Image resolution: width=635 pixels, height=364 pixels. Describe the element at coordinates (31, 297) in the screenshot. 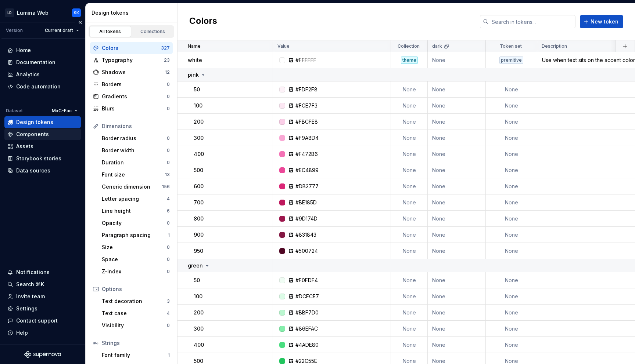

I see `div: Invite team` at that location.